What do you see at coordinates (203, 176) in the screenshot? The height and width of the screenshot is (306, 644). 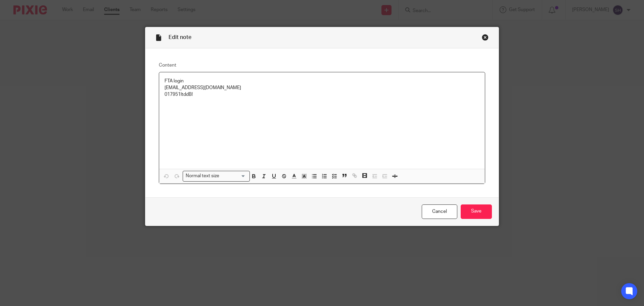 I see `span: Normal text size` at bounding box center [203, 176].